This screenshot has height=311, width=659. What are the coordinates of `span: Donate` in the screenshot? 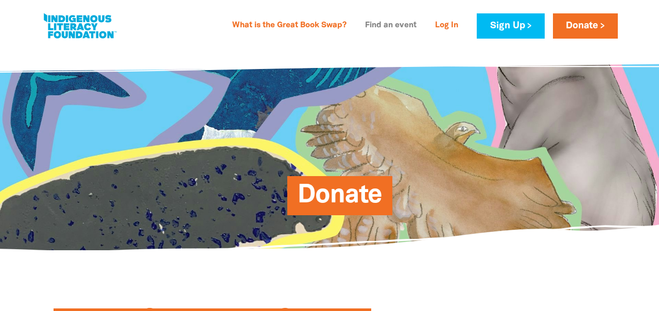 It's located at (340, 199).